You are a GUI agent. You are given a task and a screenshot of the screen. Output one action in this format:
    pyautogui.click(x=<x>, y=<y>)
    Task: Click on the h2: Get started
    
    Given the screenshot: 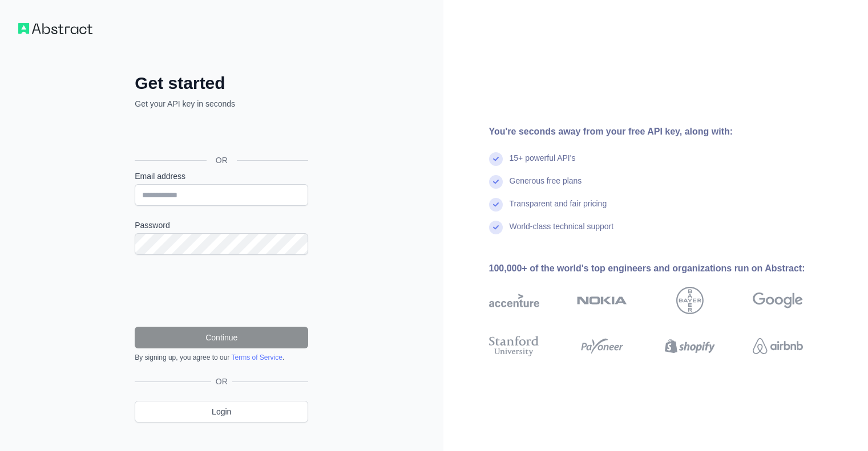 What is the action you would take?
    pyautogui.click(x=221, y=83)
    